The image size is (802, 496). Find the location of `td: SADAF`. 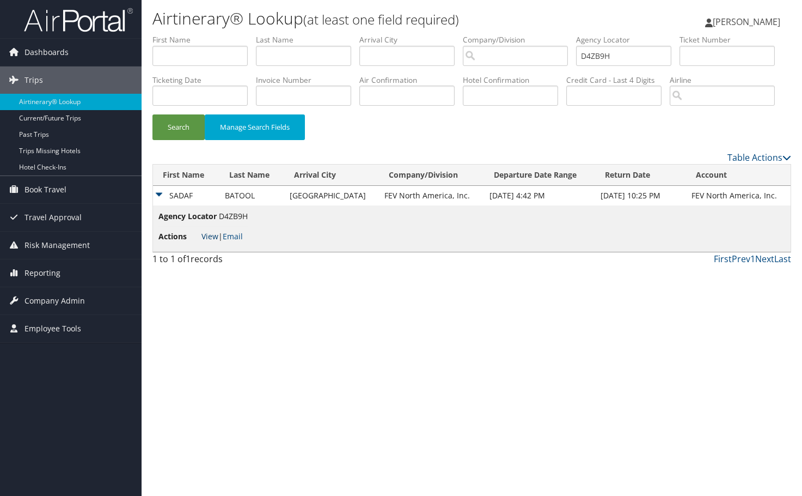

td: SADAF is located at coordinates (186, 196).